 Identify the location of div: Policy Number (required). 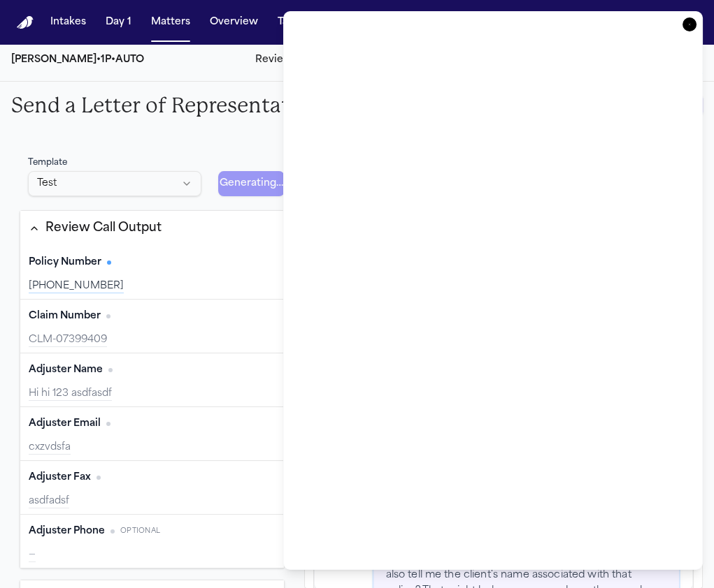
(151, 272).